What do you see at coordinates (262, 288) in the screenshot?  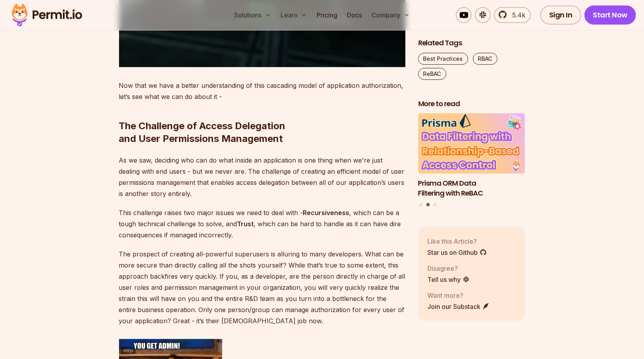 I see `p: The prospect of creating all-powerful superusers is alluring to many developers. What can be more...` at bounding box center [262, 288].